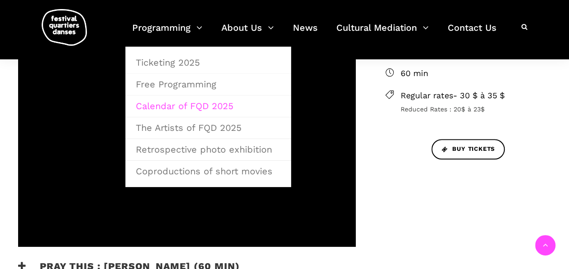 The width and height of the screenshot is (569, 269). I want to click on span: Regular rates- 30 $ à 35 $, so click(476, 96).